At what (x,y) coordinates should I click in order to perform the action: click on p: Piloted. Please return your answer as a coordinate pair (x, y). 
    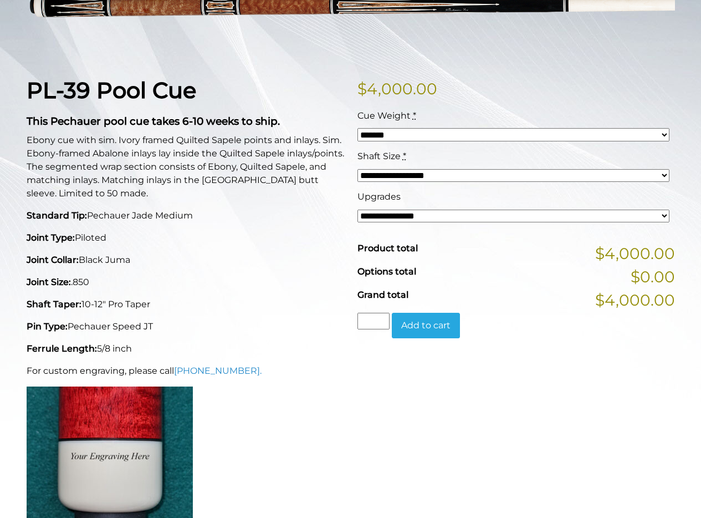
    Looking at the image, I should click on (185, 238).